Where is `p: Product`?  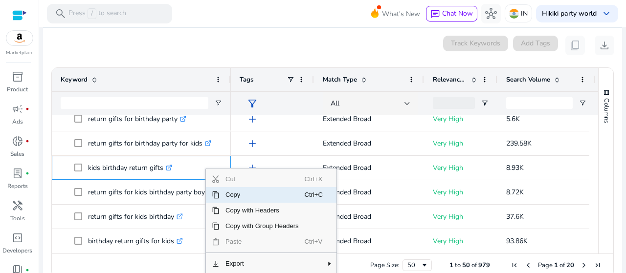 p: Product is located at coordinates (17, 89).